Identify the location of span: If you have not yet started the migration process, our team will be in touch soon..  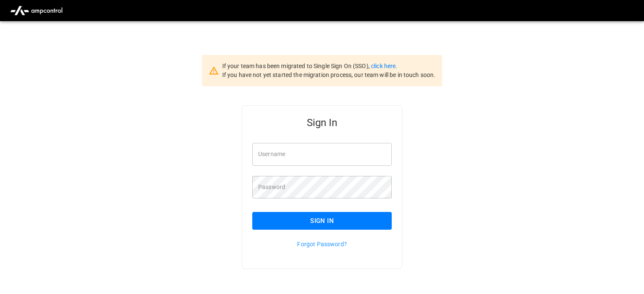
(329, 75).